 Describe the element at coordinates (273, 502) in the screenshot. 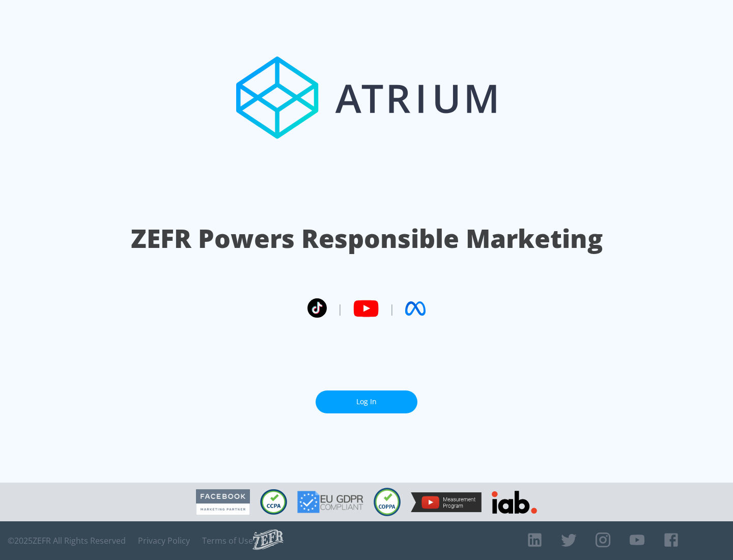

I see `img: CCPA Compliant` at that location.